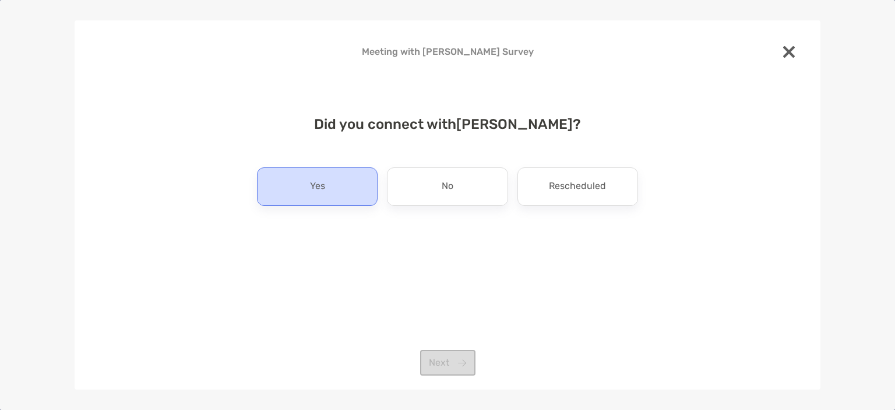  Describe the element at coordinates (578, 187) in the screenshot. I see `p: Rescheduled` at that location.